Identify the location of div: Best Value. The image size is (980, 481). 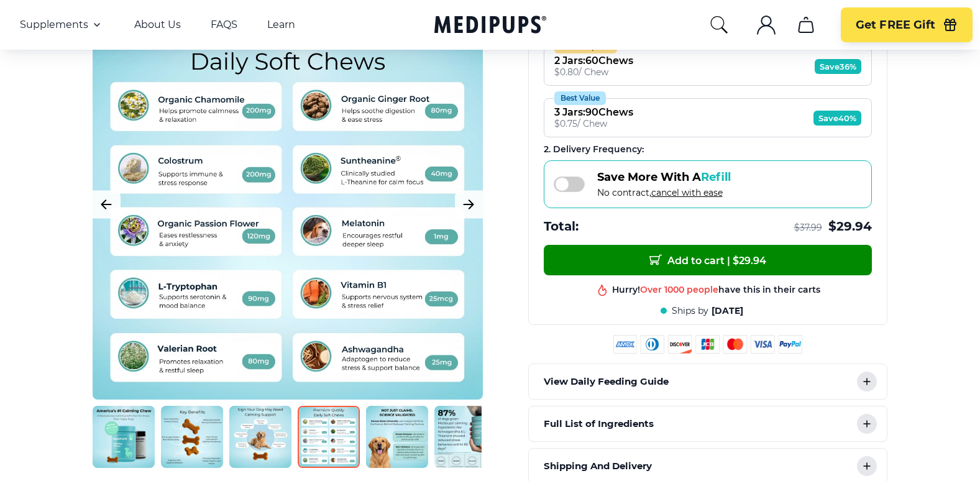
(580, 99).